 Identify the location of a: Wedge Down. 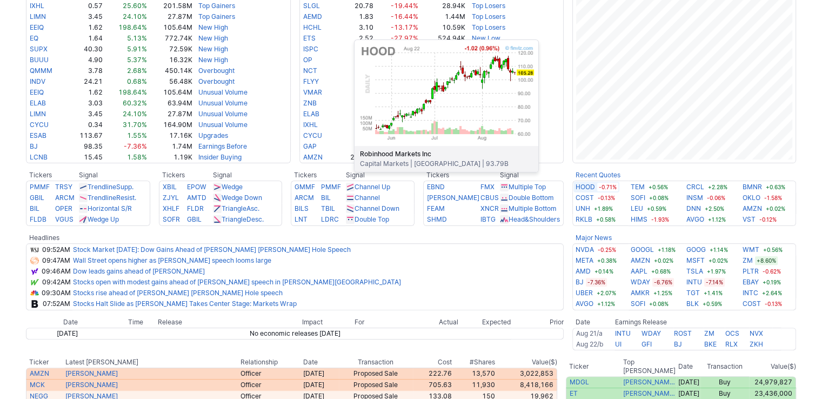
(242, 197).